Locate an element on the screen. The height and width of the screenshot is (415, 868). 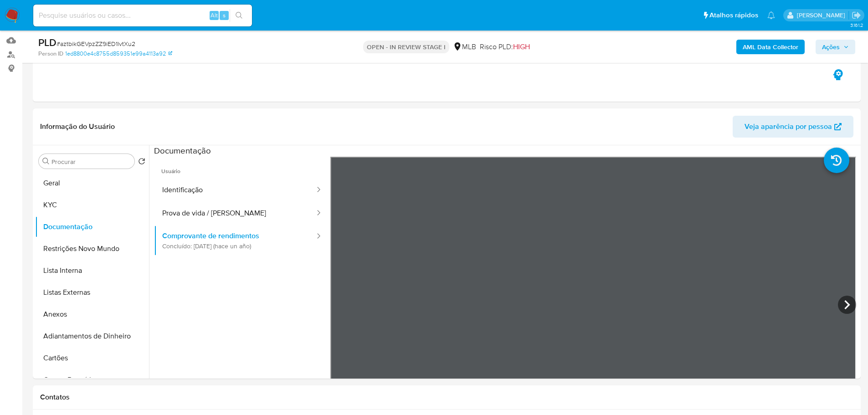
span: Veja aparência por pessoa is located at coordinates (788, 126).